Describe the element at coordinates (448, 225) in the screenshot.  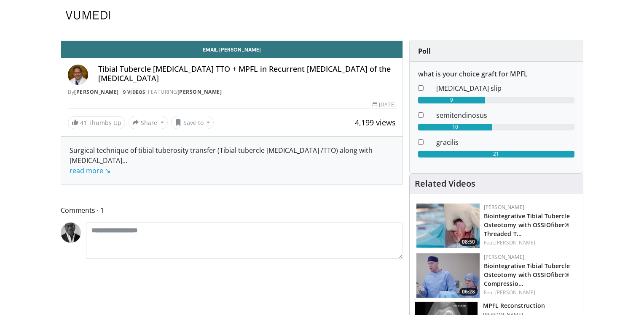
I see `a: 08:50` at that location.